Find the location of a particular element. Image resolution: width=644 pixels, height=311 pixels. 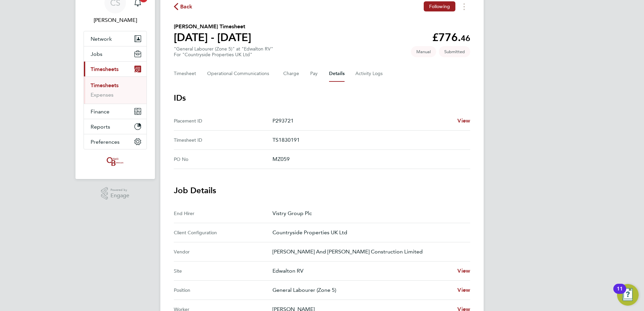

button: Following is located at coordinates (440, 7).